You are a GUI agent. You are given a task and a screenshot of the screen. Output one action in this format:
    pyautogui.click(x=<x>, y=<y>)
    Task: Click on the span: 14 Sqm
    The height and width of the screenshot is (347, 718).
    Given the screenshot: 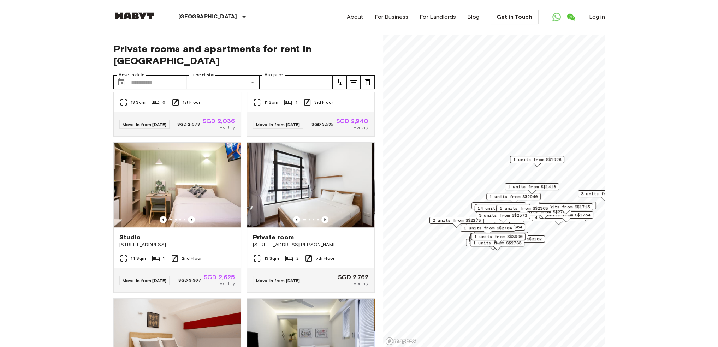 What is the action you would take?
    pyautogui.click(x=138, y=259)
    